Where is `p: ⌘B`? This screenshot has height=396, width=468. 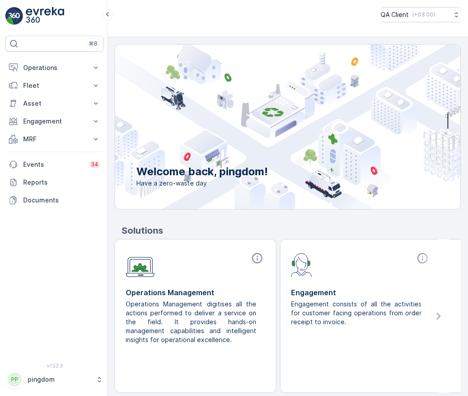
p: ⌘B is located at coordinates (93, 44).